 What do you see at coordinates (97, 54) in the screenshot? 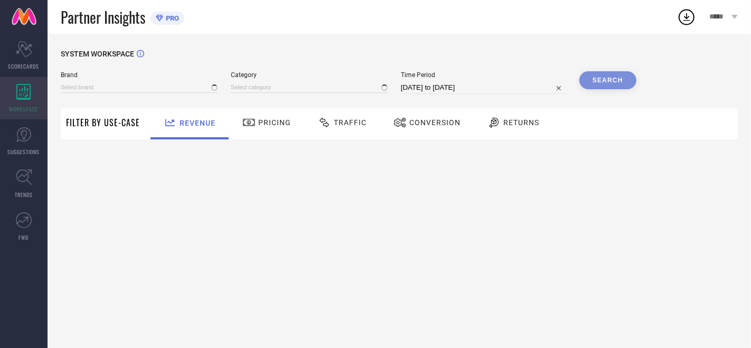
I see `span: SYSTEM WORKSPACE` at bounding box center [97, 54].